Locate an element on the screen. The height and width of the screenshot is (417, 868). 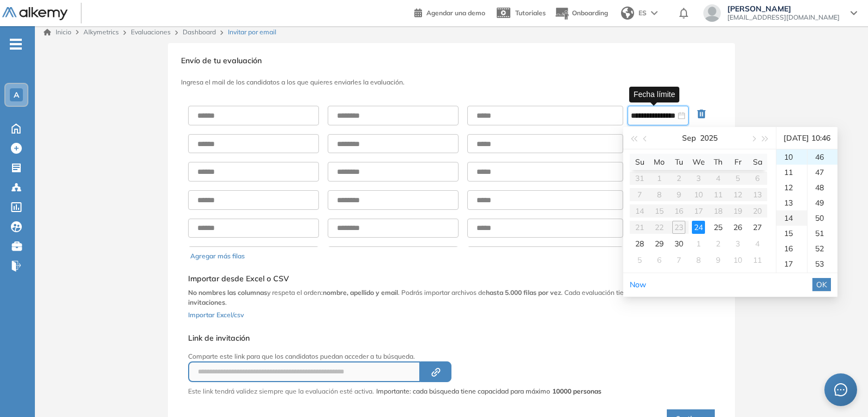
div: 51 is located at coordinates (822, 233).